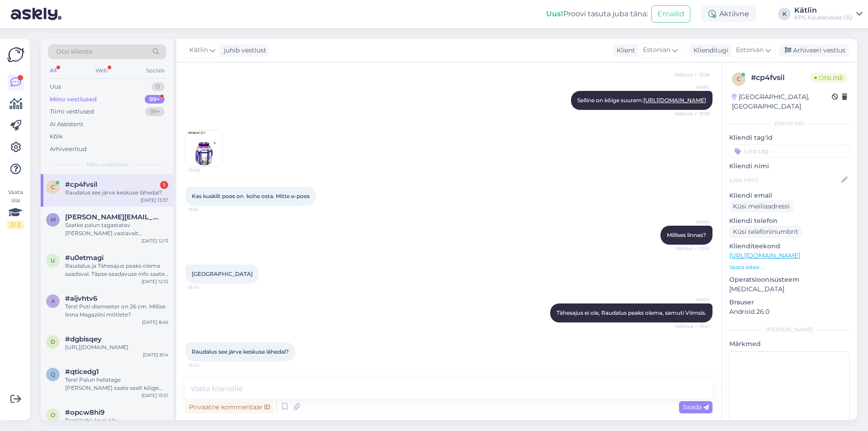  Describe the element at coordinates (117, 193) in the screenshot. I see `div: Raudalus see järve keskuse lähedal?` at that location.